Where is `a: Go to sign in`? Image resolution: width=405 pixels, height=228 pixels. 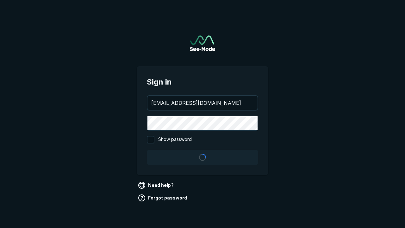 a: Go to sign in is located at coordinates (202, 43).